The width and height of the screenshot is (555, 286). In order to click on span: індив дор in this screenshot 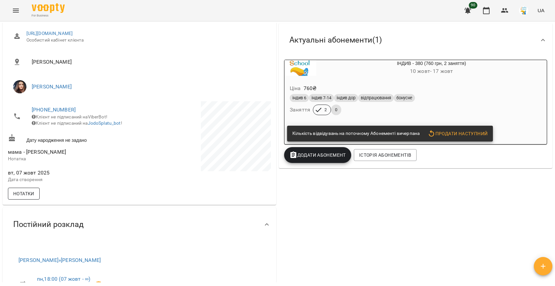, I will do `click(346, 98)`.